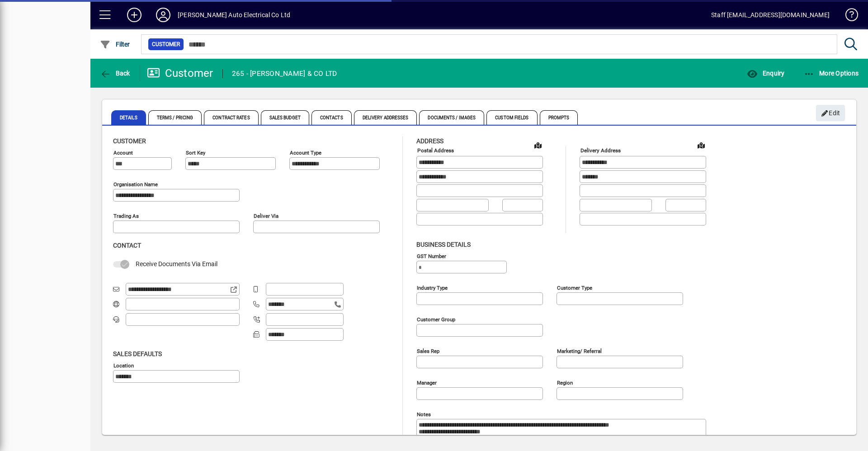 The width and height of the screenshot is (868, 451). Describe the element at coordinates (175, 117) in the screenshot. I see `span: Terms / Pricing` at that location.